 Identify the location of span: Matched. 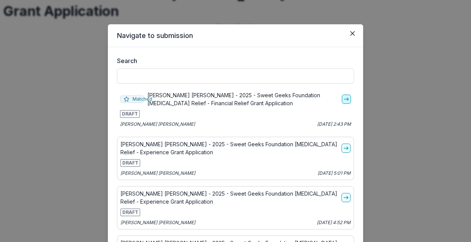
(132, 99).